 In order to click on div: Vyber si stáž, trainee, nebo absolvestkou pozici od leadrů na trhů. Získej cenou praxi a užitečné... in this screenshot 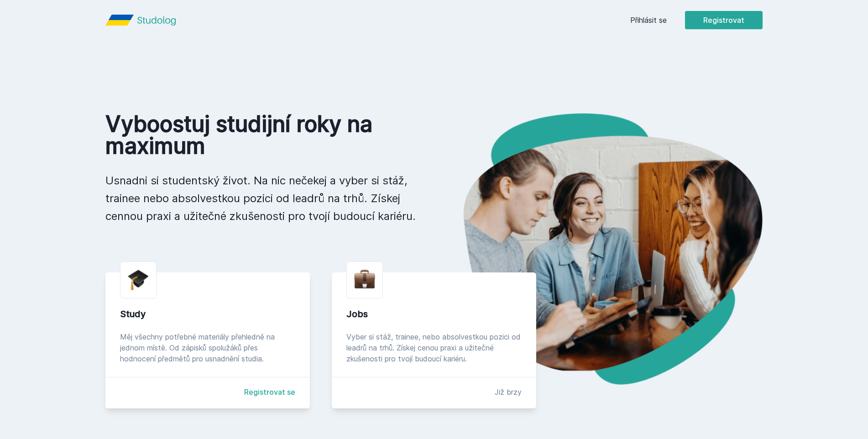, I will do `click(434, 348)`.